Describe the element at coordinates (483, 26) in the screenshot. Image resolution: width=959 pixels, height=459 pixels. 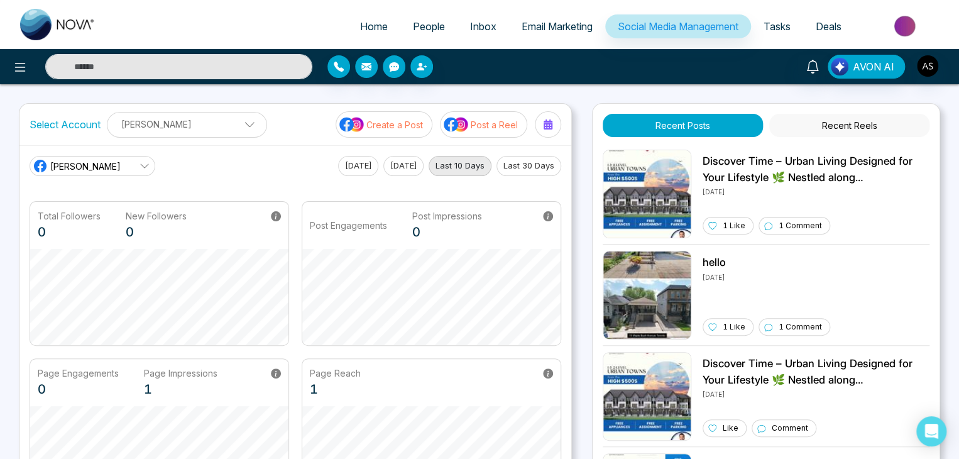
I see `span: Inbox` at that location.